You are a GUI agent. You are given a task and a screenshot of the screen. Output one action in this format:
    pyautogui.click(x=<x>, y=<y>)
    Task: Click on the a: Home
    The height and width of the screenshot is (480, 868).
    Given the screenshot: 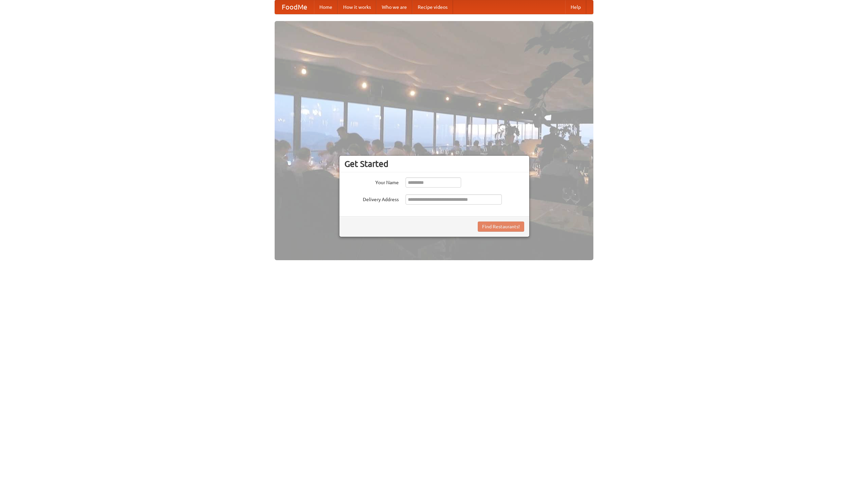 What is the action you would take?
    pyautogui.click(x=326, y=7)
    